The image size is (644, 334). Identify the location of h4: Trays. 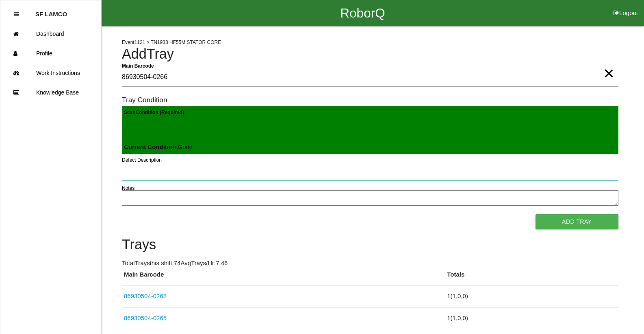
(371, 245).